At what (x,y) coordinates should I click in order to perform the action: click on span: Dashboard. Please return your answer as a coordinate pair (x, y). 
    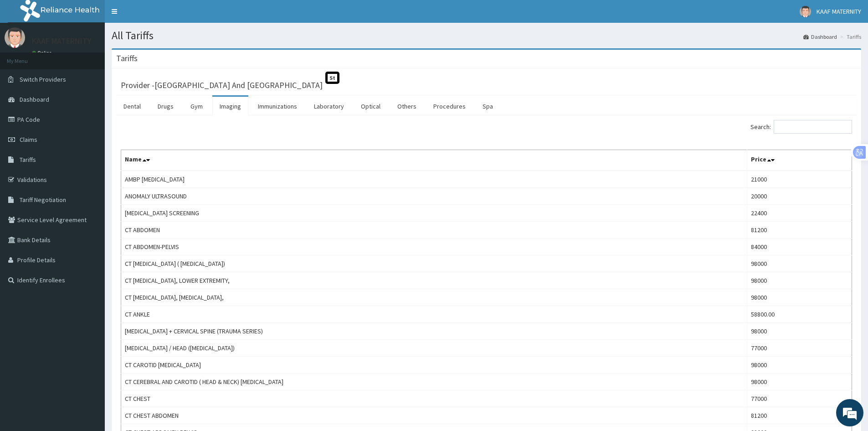
    Looking at the image, I should click on (34, 99).